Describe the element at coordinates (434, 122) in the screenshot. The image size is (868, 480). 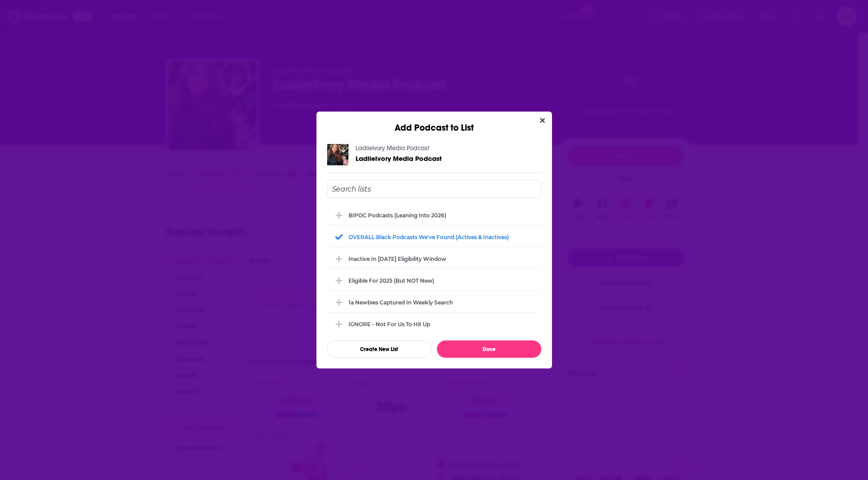
I see `div: Add Podcast to List` at that location.